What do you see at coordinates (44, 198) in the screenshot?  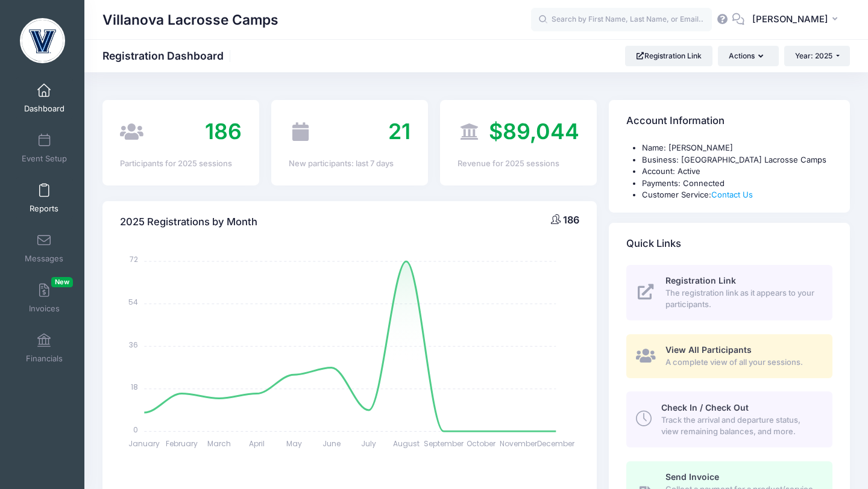 I see `a: Reports` at bounding box center [44, 198].